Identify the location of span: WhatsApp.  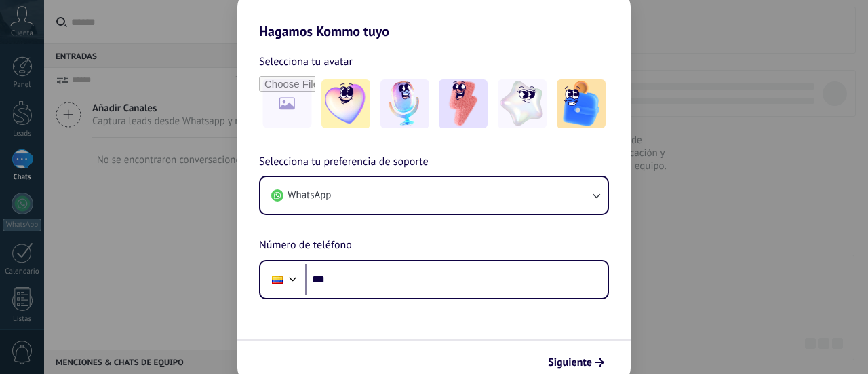
(309, 195).